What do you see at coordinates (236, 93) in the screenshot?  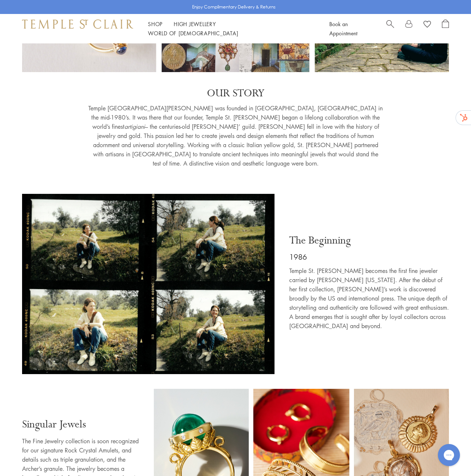 I see `p: OUR STORY` at bounding box center [236, 93].